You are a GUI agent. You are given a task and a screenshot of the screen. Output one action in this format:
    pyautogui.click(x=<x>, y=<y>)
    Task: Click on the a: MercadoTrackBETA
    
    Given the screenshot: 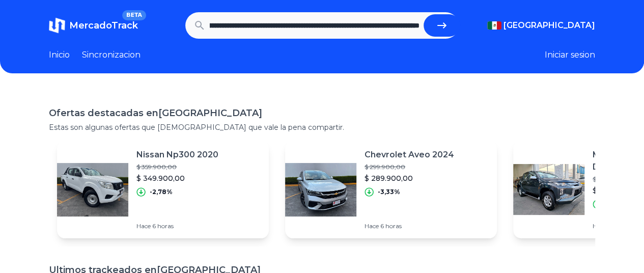 What is the action you would take?
    pyautogui.click(x=93, y=25)
    